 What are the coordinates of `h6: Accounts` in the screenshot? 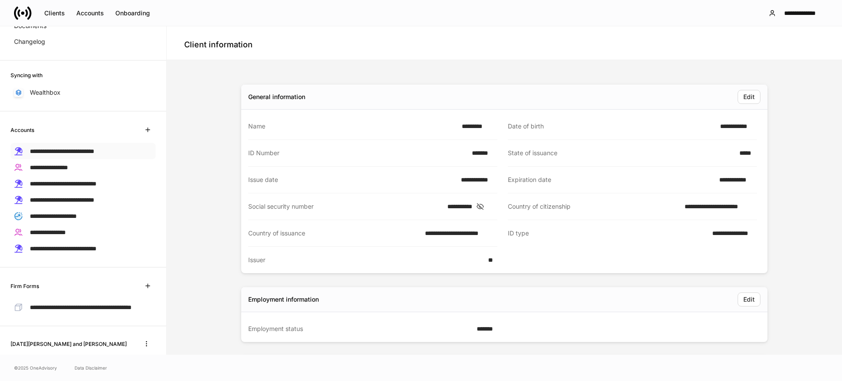 It's located at (22, 130).